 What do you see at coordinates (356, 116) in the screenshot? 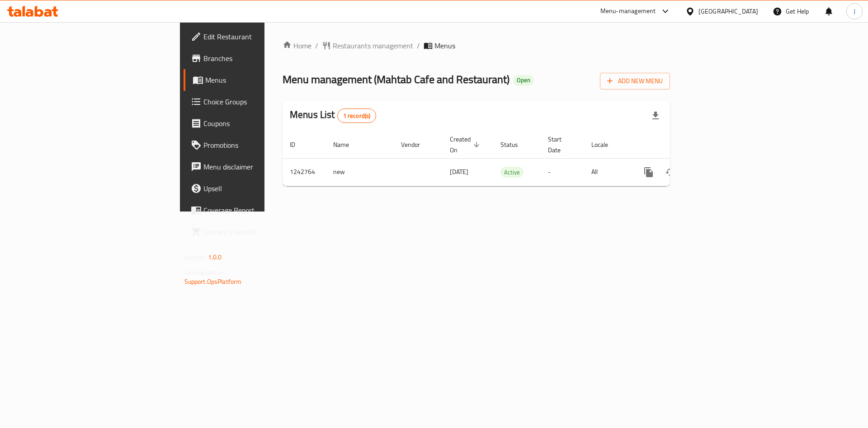
I see `div: Total records count` at bounding box center [356, 116].